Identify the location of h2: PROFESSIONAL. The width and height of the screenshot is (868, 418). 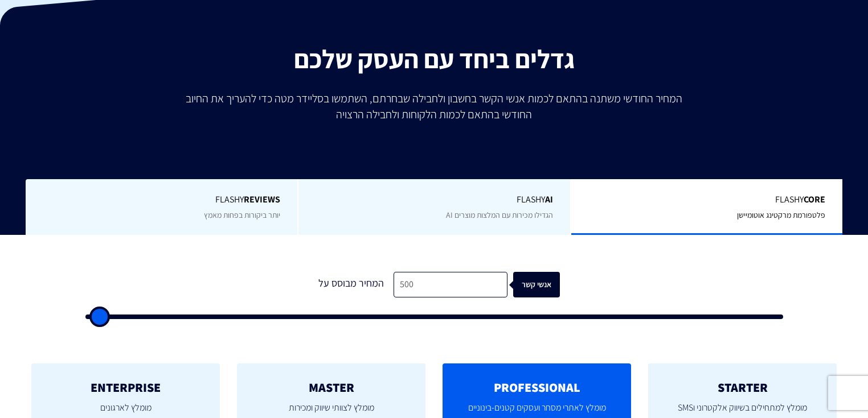
(536, 387).